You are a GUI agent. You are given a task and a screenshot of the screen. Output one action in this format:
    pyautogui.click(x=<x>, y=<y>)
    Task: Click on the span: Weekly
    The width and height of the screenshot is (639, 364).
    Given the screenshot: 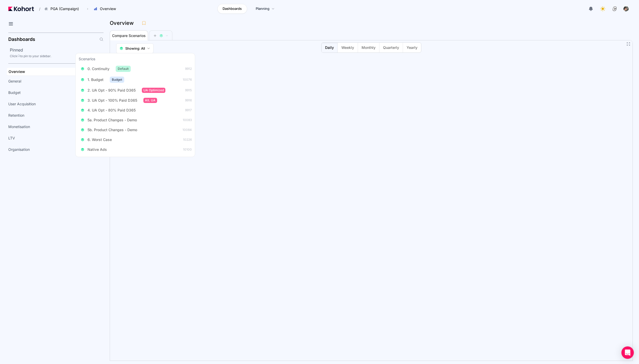 What is the action you would take?
    pyautogui.click(x=348, y=47)
    